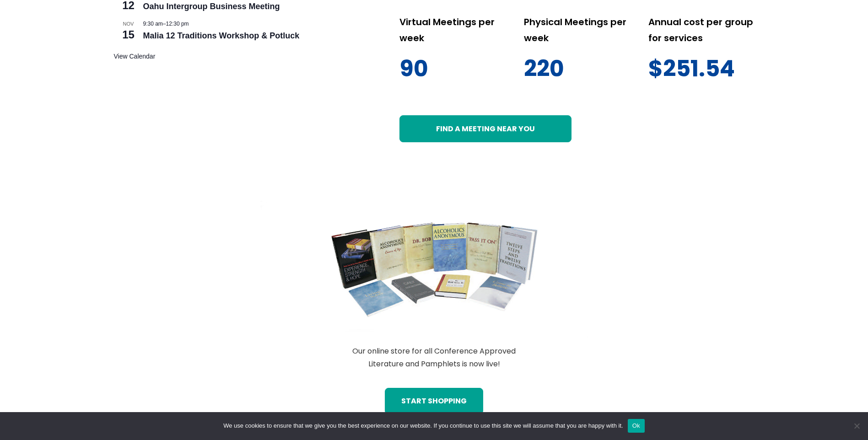 Image resolution: width=868 pixels, height=440 pixels. I want to click on p: Physical Meetings per week, so click(577, 30).